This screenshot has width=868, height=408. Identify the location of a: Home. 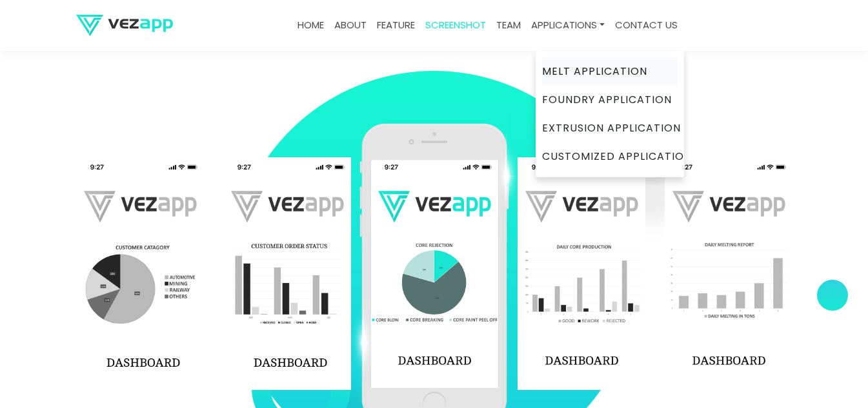
(310, 25).